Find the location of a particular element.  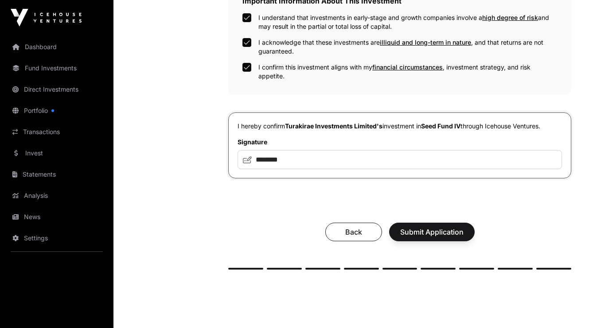

span: Submit Application is located at coordinates (432, 232).